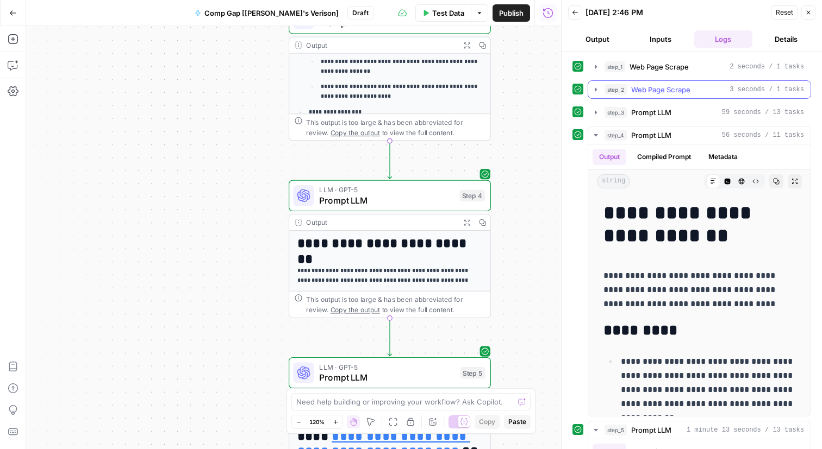  Describe the element at coordinates (699, 67) in the screenshot. I see `button: 2 seconds / 1 tasks` at that location.